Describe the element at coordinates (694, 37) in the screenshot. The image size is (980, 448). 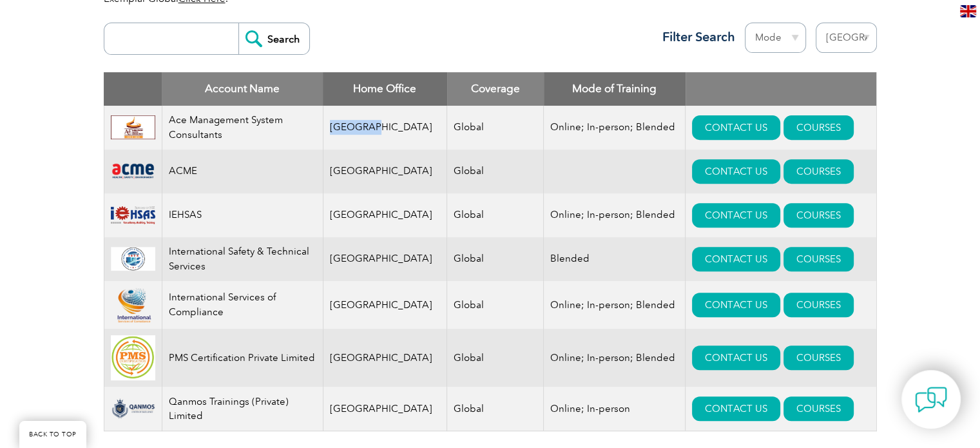
I see `h3: Filter Search` at that location.